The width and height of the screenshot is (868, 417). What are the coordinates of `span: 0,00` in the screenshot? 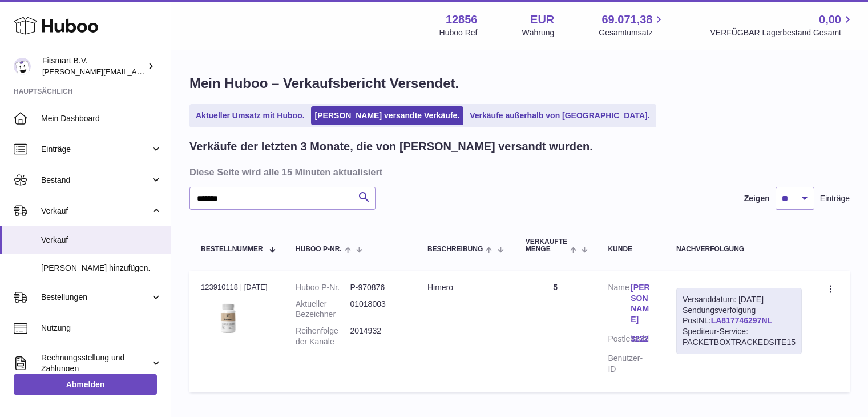 It's located at (830, 19).